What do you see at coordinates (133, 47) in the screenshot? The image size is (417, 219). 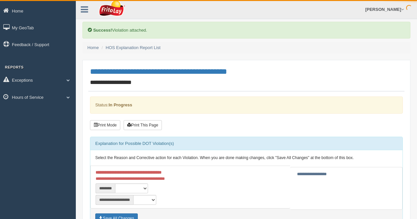 I see `a: HOS Explanation Report List` at bounding box center [133, 47].